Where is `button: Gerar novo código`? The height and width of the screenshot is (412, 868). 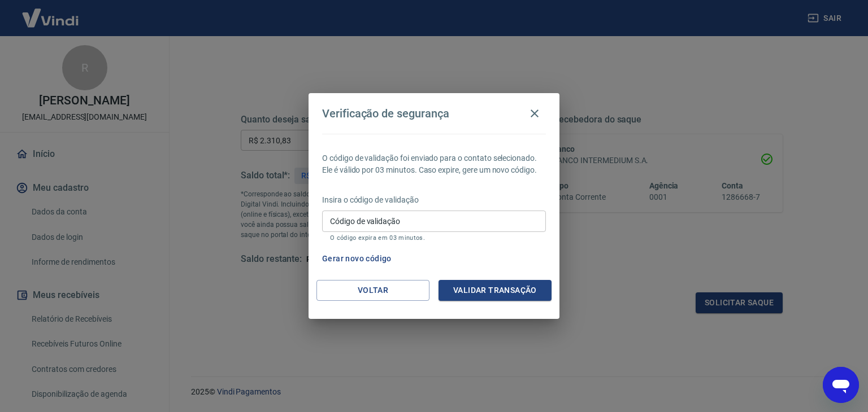
button: Gerar novo código is located at coordinates (357, 259).